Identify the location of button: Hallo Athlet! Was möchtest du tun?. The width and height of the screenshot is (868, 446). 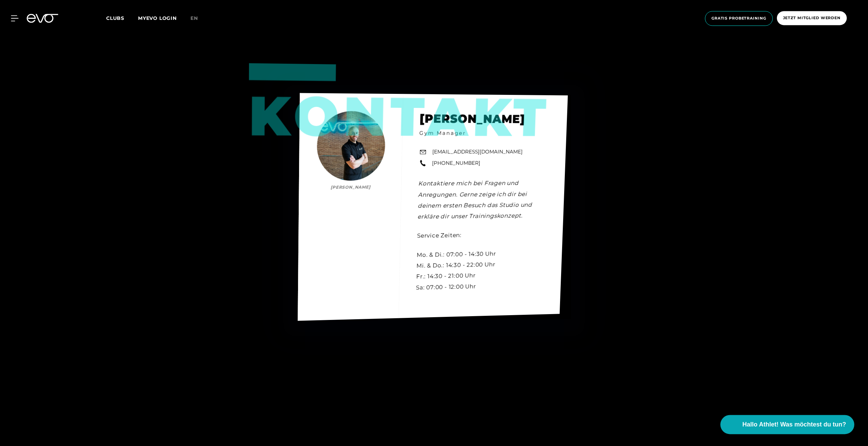
(787, 425).